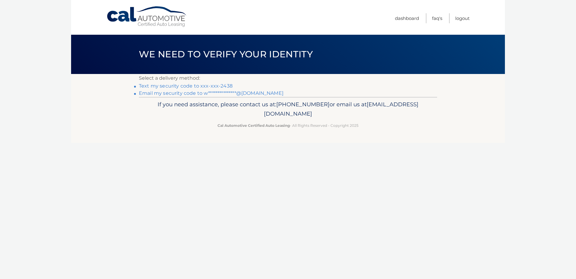 The width and height of the screenshot is (576, 279). I want to click on a: Dashboard, so click(407, 18).